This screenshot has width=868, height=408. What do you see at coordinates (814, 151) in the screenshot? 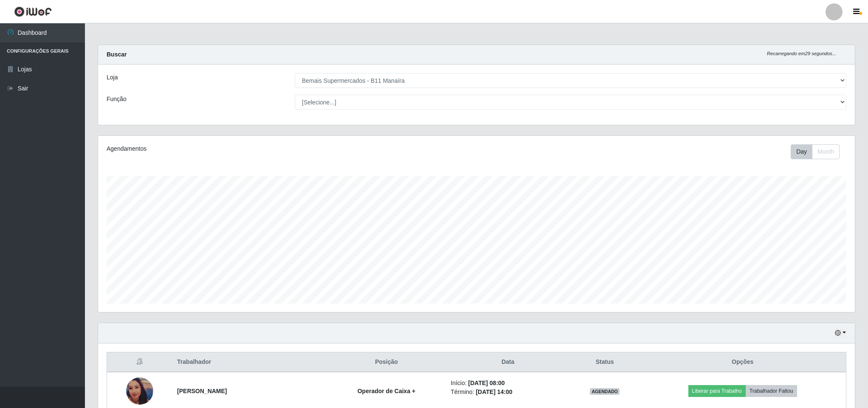
I see `div: First group` at bounding box center [814, 151].